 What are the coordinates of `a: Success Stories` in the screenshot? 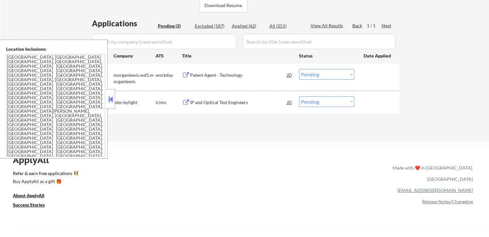 It's located at (33, 205).